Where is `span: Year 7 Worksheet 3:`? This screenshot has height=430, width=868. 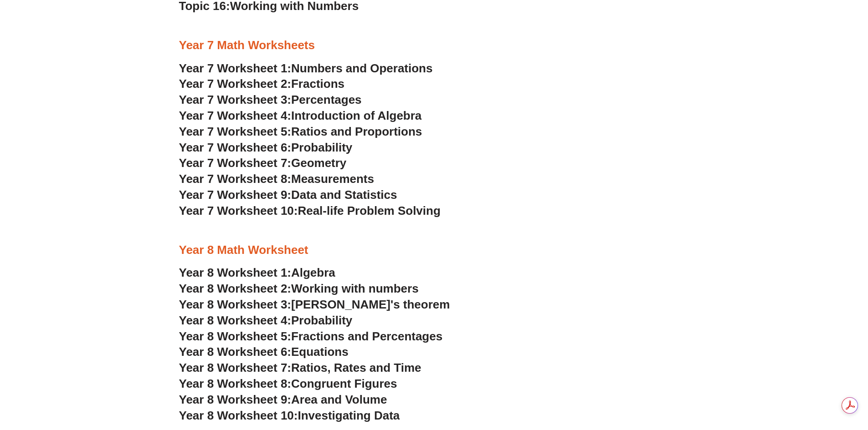 span: Year 7 Worksheet 3: is located at coordinates (235, 100).